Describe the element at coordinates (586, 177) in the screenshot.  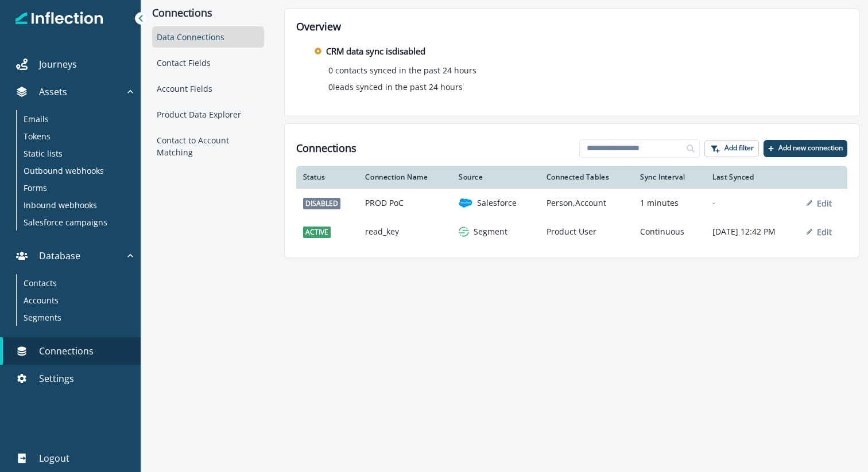
I see `div: Connected Tables` at that location.